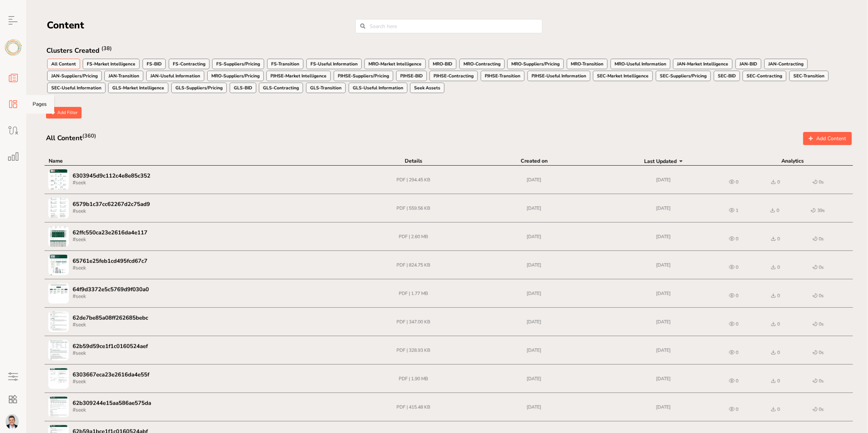 The width and height of the screenshot is (868, 433). What do you see at coordinates (395, 64) in the screenshot?
I see `a: MRO-Market Intelligence` at bounding box center [395, 64].